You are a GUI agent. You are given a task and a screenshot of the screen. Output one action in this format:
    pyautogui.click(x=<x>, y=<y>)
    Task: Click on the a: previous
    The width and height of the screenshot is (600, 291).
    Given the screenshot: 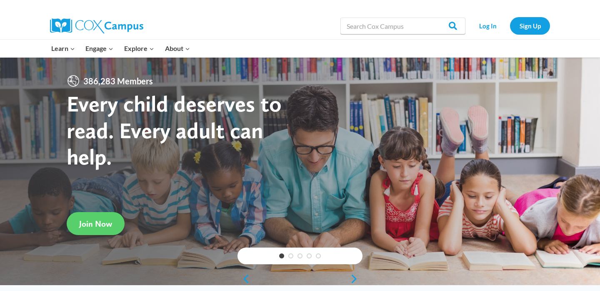 What is the action you would take?
    pyautogui.click(x=244, y=279)
    